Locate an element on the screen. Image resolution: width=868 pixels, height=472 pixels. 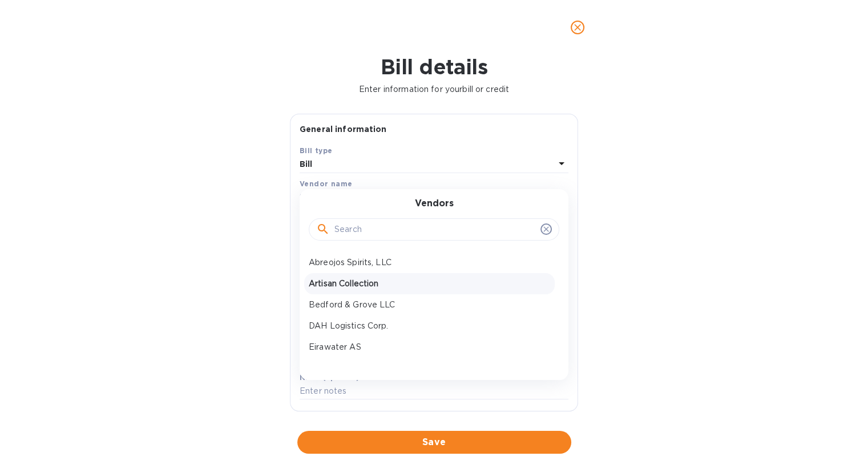
p: Artisan Collection is located at coordinates (429, 283).